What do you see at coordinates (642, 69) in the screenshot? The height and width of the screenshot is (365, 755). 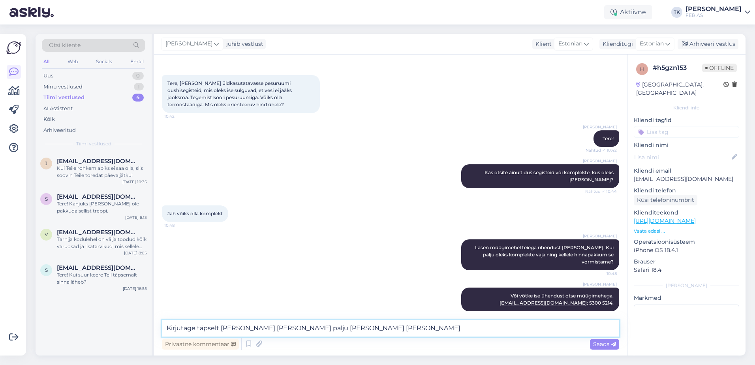 I see `span: h` at bounding box center [642, 69].